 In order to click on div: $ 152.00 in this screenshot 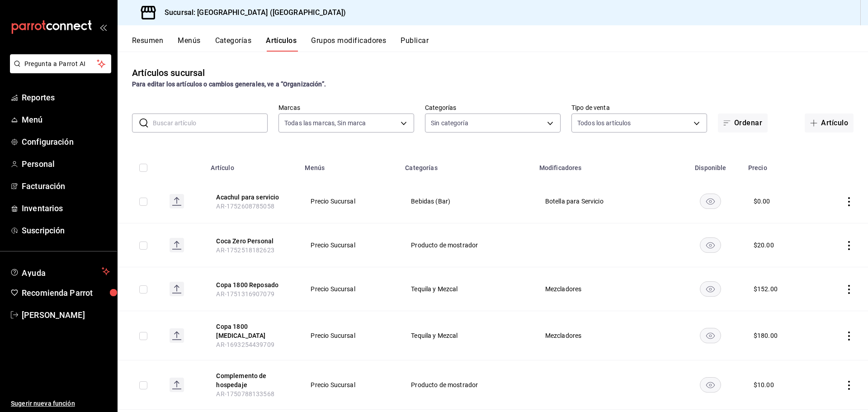, I will do `click(766, 288)`.